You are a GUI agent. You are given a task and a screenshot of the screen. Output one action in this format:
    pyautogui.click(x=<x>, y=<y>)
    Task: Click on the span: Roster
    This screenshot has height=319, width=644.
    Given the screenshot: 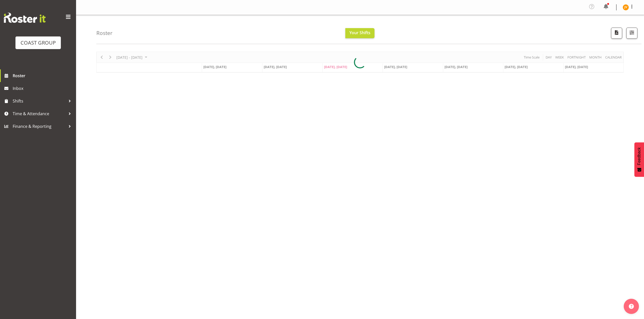 What is the action you would take?
    pyautogui.click(x=43, y=76)
    